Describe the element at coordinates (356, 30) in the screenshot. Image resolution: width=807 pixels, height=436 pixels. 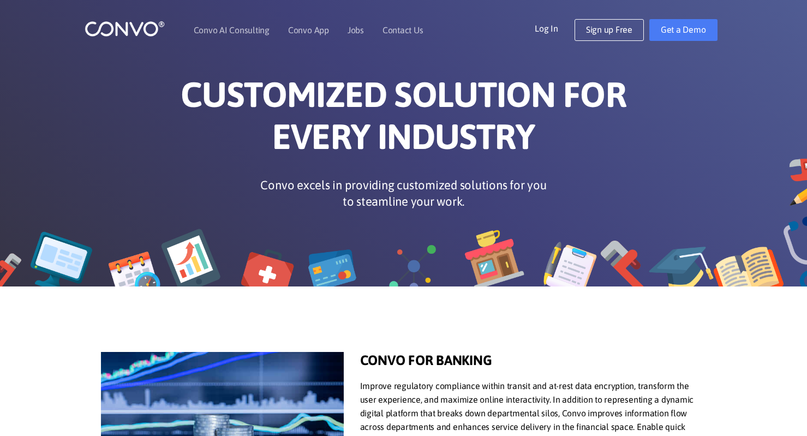
I see `a: Jobs` at that location.